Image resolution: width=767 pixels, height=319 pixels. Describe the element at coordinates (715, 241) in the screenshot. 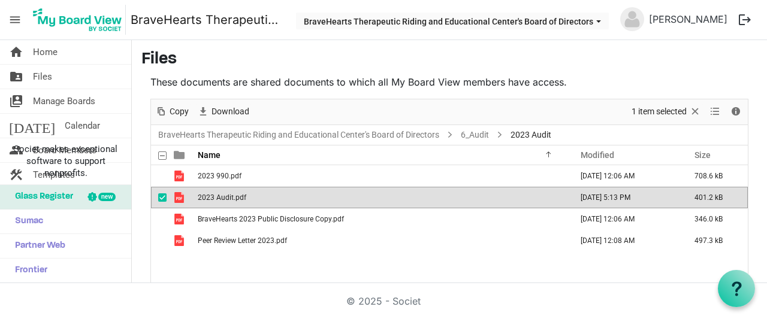

I see `td: 497.3 kB is template cell column header Size` at that location.